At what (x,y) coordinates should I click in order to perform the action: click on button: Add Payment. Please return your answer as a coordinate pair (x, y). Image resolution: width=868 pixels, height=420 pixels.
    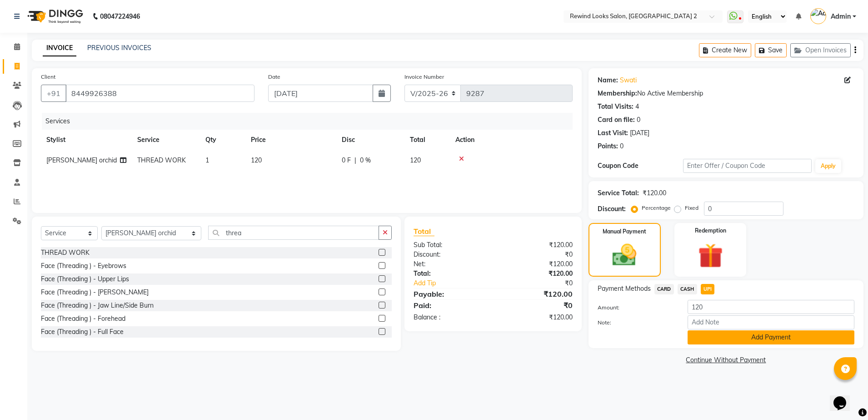
    Looking at the image, I should click on (771, 337).